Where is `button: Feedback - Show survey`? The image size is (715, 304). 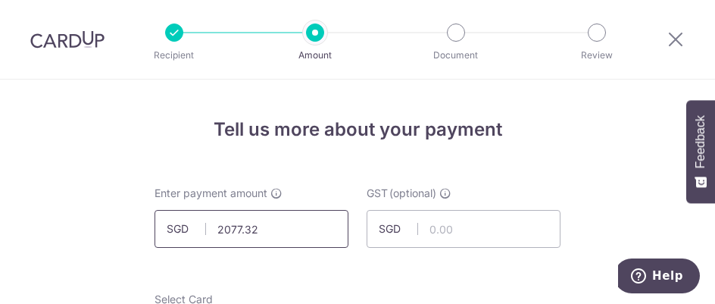 button: Feedback - Show survey is located at coordinates (700, 151).